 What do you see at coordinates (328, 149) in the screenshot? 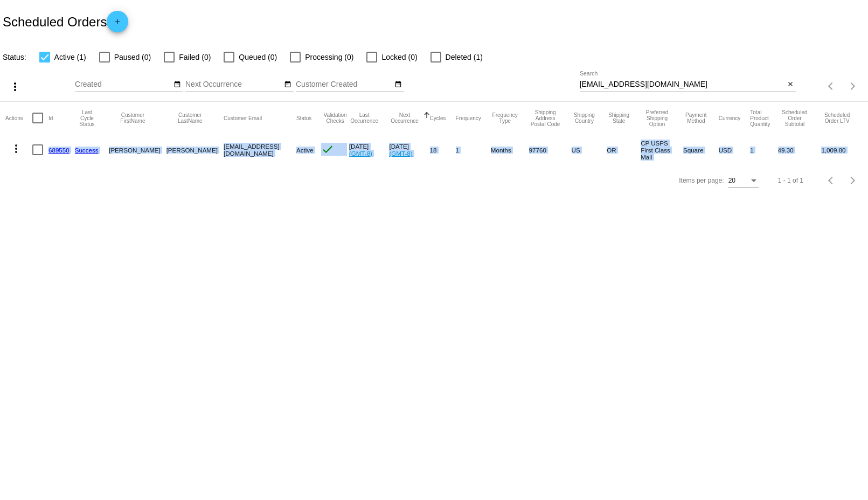
I see `mat-icon: check` at bounding box center [328, 149].